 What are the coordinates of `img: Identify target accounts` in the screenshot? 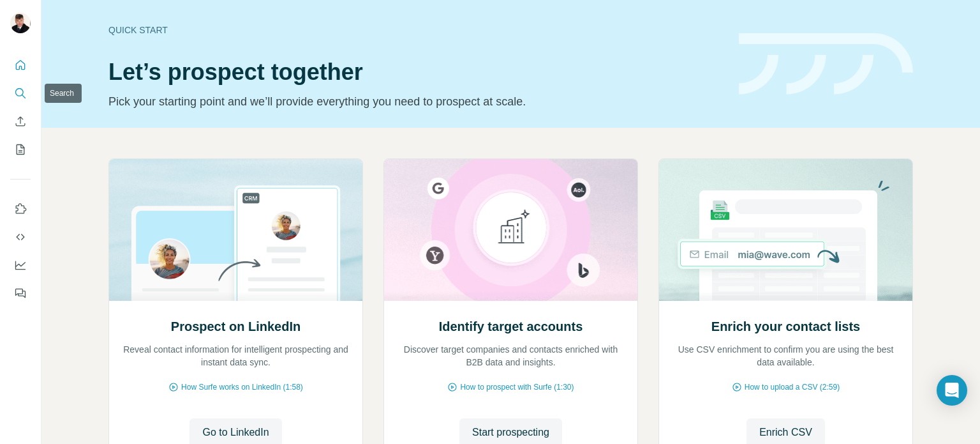 It's located at (510, 229).